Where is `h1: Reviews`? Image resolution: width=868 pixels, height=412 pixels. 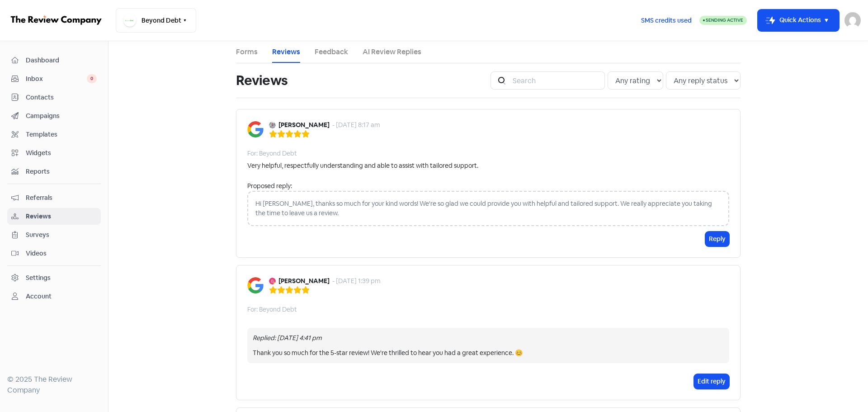
h1: Reviews is located at coordinates (262, 81).